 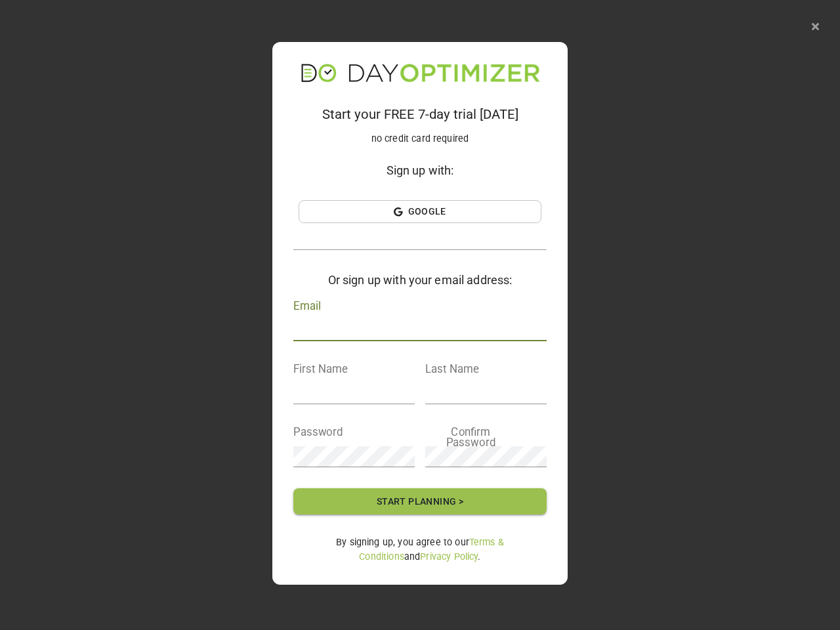 I want to click on label: Confirm Password, so click(x=470, y=437).